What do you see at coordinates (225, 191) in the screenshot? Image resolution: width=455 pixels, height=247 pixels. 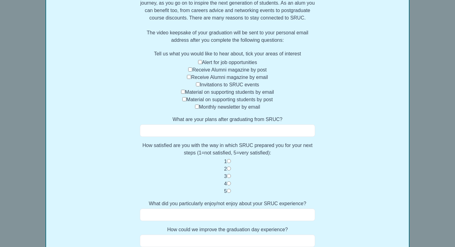 I see `label: 5` at bounding box center [225, 191].